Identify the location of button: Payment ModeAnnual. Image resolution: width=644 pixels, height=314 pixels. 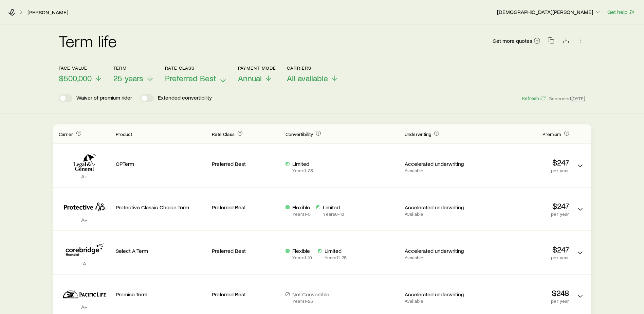
(257, 74).